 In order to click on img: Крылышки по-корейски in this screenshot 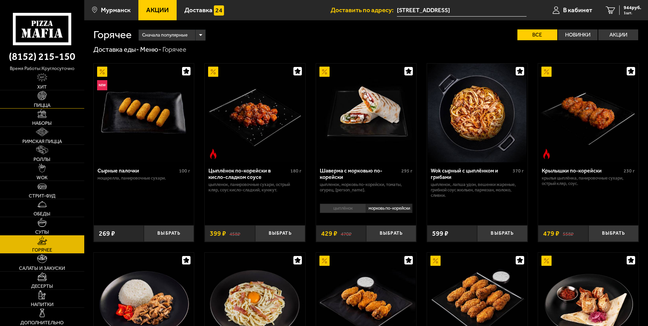, I will do `click(588, 113)`.